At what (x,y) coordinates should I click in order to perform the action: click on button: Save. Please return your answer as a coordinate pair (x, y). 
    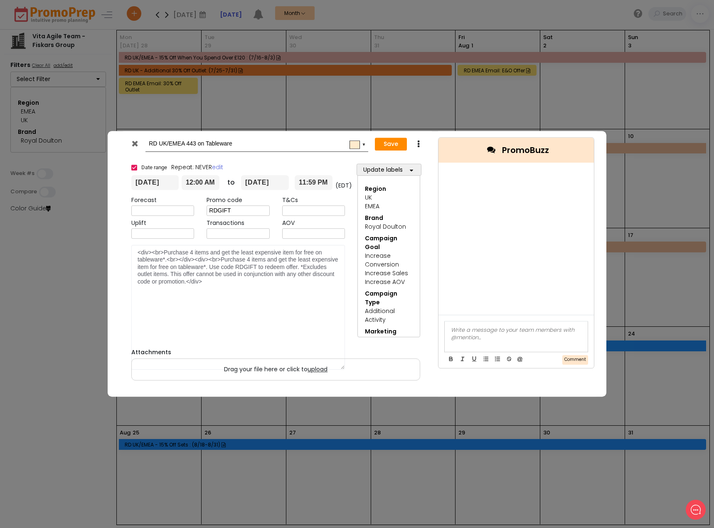
    Looking at the image, I should click on (391, 144).